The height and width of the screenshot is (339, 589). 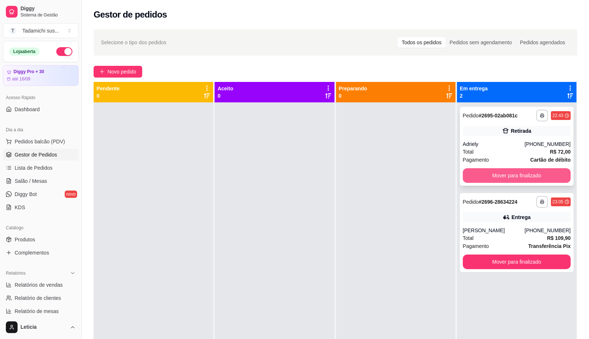 I want to click on button: Novo pedido, so click(x=118, y=72).